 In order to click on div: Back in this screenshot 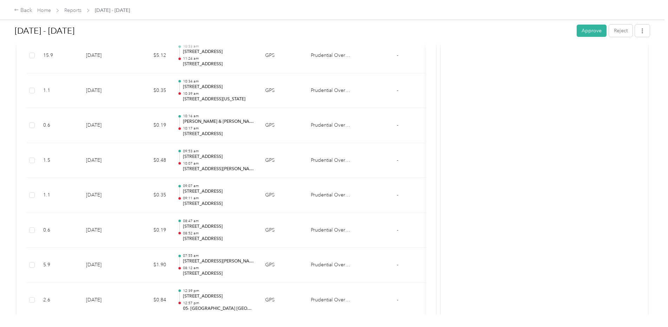, I will do `click(23, 11)`.